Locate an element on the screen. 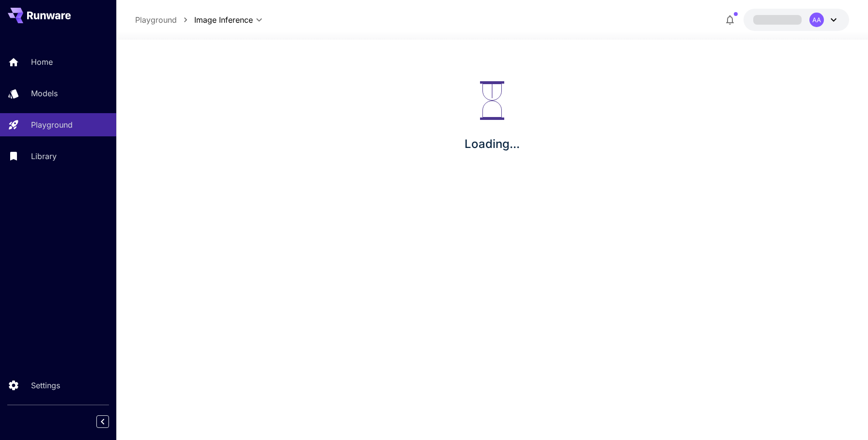 The height and width of the screenshot is (440, 868). p: Loading... is located at coordinates (492, 145).